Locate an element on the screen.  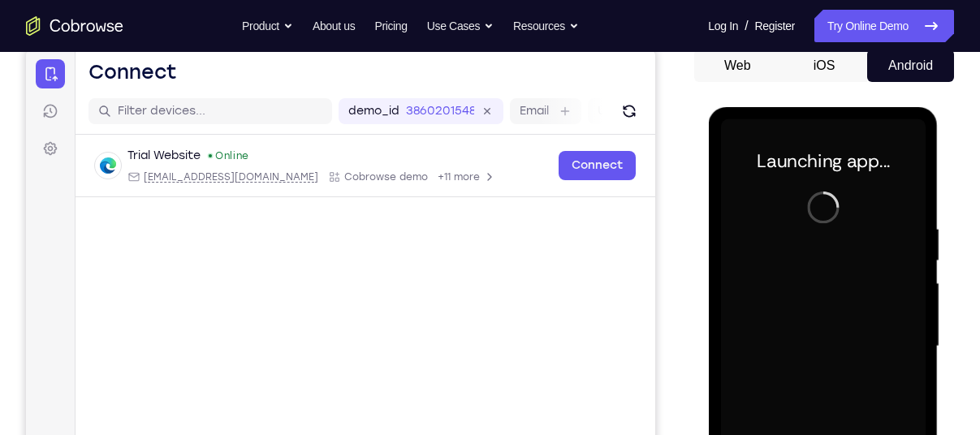
input: Filter devices... is located at coordinates (194, 61).